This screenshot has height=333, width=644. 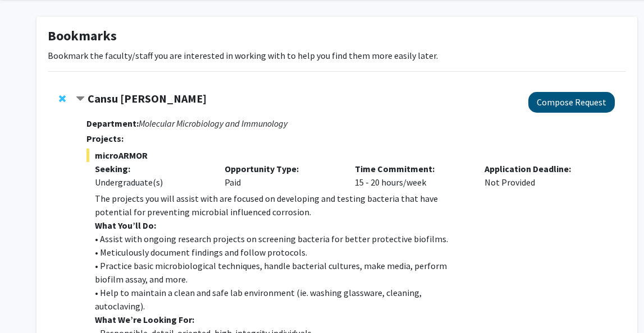 What do you see at coordinates (281, 175) in the screenshot?
I see `div: Paid` at bounding box center [281, 175].